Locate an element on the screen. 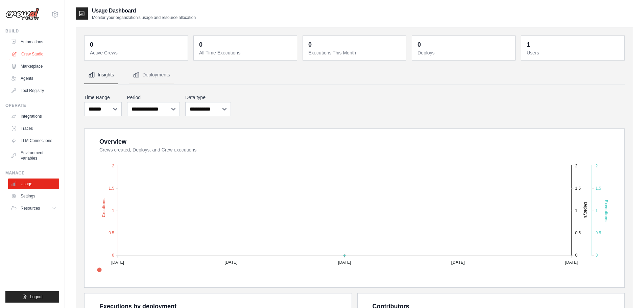 The height and width of the screenshot is (308, 644). p: Monitor your organization's usage and resource allocation is located at coordinates (144, 17).